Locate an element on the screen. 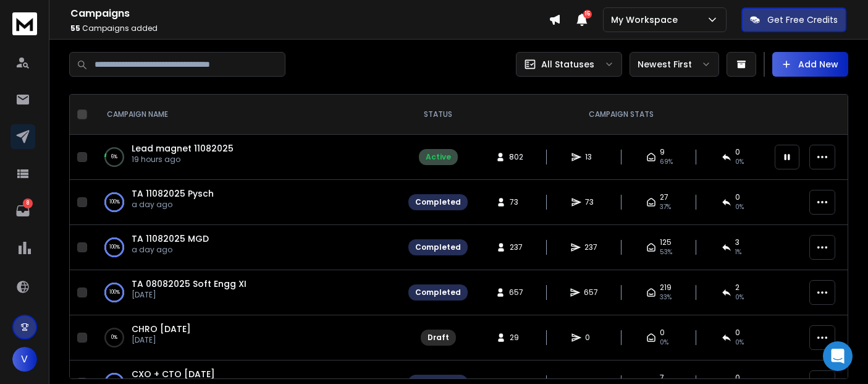 This screenshot has height=384, width=868. span: 69 % is located at coordinates (666, 162).